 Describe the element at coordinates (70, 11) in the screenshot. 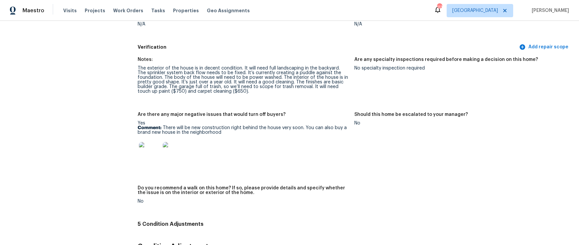

I see `span: Visits` at that location.